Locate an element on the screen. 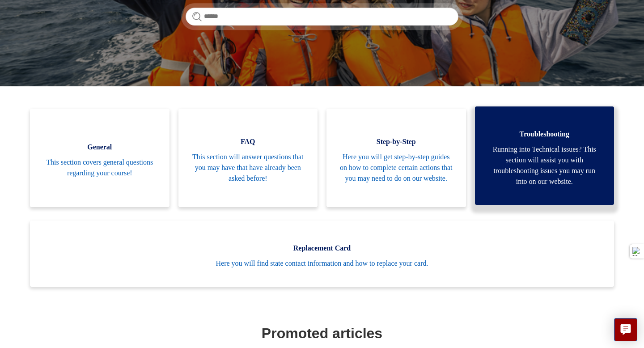  a: FAQ This section will answer questions that you may have that have already been asked before! is located at coordinates (249, 158).